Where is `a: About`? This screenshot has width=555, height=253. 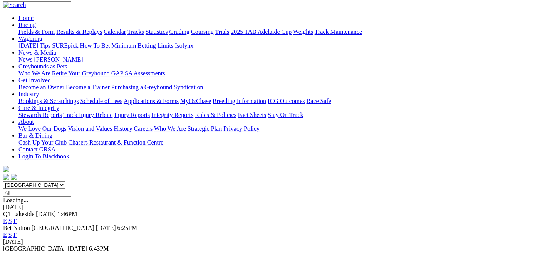
a: About is located at coordinates (26, 122).